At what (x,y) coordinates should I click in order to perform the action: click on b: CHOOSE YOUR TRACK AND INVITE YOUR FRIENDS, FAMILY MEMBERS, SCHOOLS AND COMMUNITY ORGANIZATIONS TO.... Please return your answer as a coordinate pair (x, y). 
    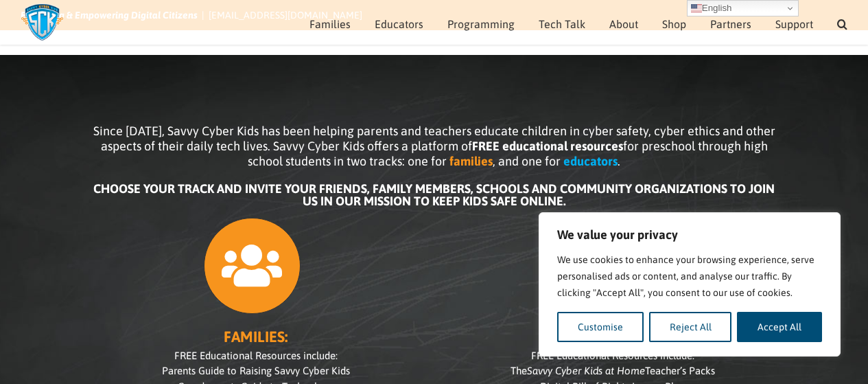
    Looking at the image, I should click on (433, 194).